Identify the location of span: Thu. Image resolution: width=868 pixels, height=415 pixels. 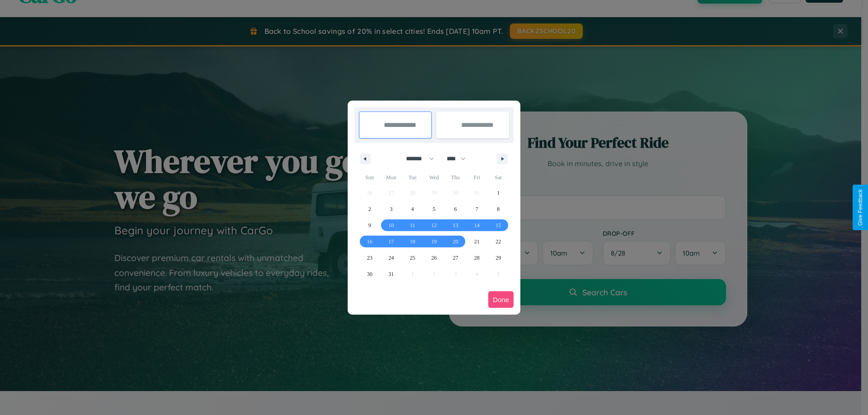
(455, 177).